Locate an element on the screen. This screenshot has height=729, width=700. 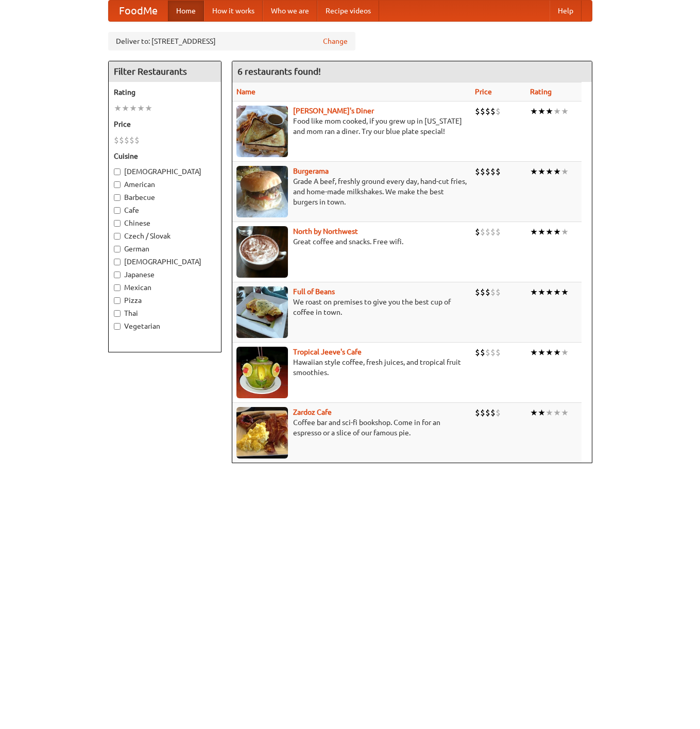
label: Chinese is located at coordinates (165, 223).